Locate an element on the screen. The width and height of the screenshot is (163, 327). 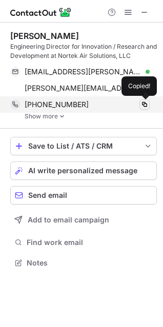
img: ContactOut v5.3.10 is located at coordinates (41, 12).